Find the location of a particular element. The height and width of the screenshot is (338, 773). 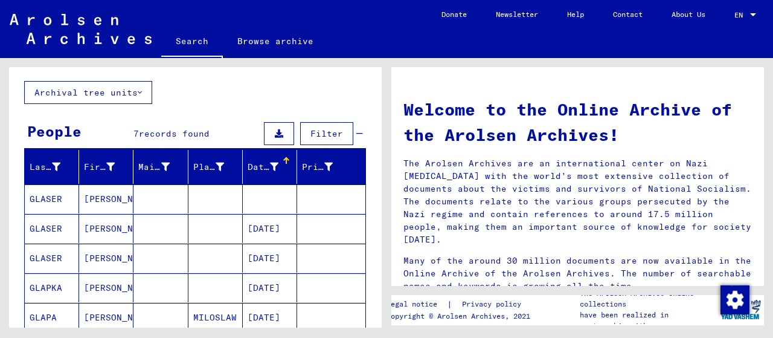

mat-cell: GLAPKA is located at coordinates (52, 287).